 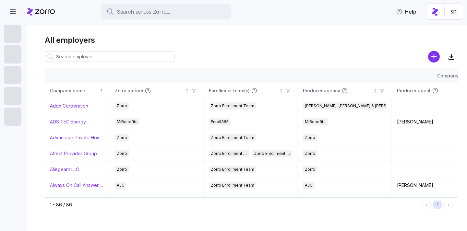 What do you see at coordinates (437, 205) in the screenshot?
I see `button: 1` at bounding box center [437, 205].